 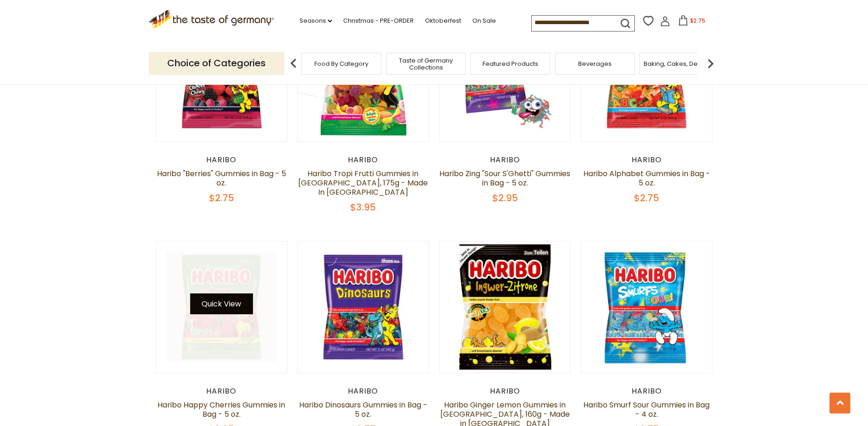 What do you see at coordinates (293, 63) in the screenshot?
I see `img: previous arrow` at bounding box center [293, 63].